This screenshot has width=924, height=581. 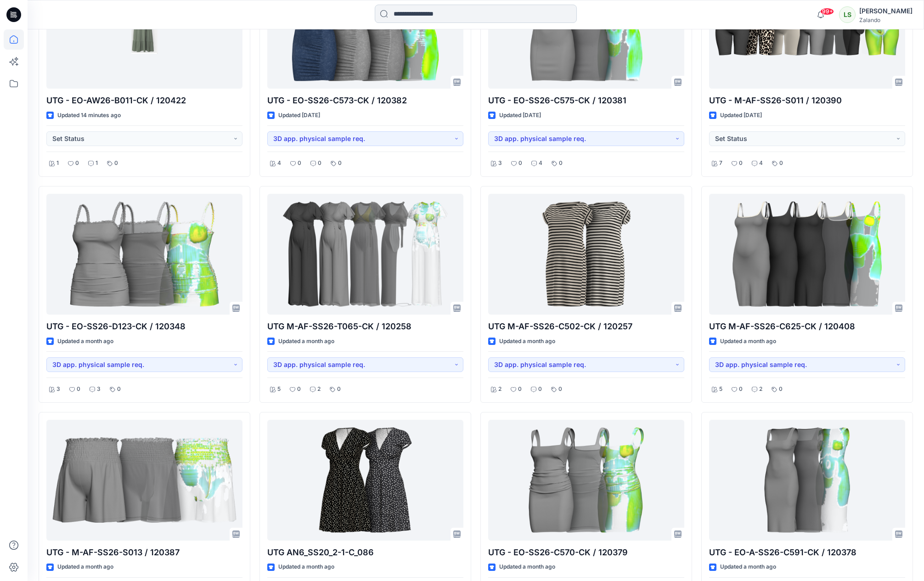 What do you see at coordinates (886, 19) in the screenshot?
I see `div: Zalando` at bounding box center [886, 19].